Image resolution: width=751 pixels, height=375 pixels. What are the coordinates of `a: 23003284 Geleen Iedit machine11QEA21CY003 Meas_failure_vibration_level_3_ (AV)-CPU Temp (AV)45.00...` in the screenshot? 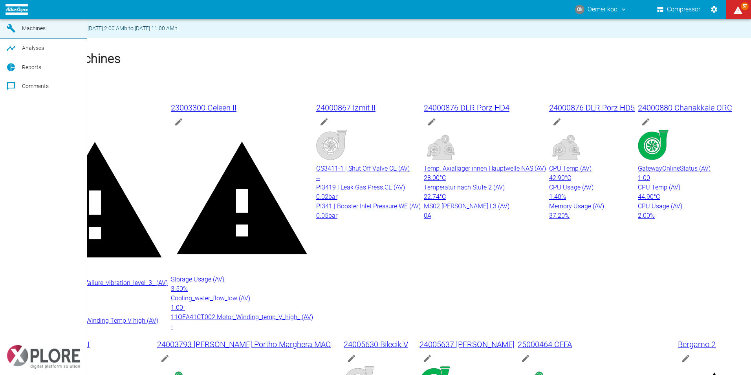 It's located at (95, 218).